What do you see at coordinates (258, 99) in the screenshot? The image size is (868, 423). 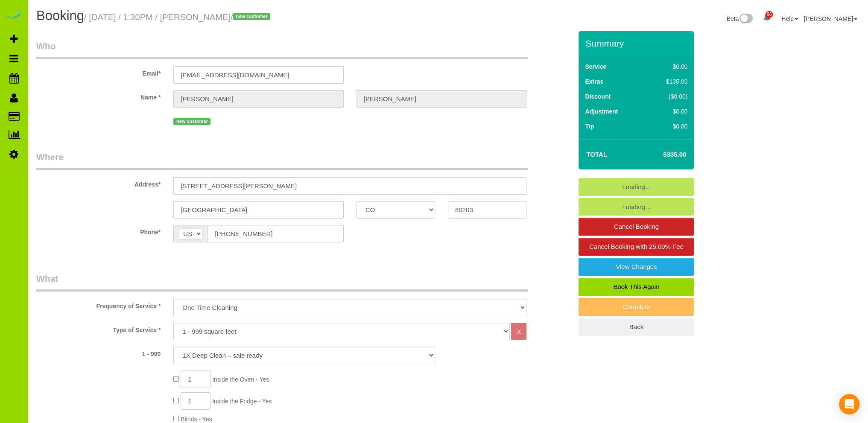 I see `input: First Name*` at bounding box center [258, 99].